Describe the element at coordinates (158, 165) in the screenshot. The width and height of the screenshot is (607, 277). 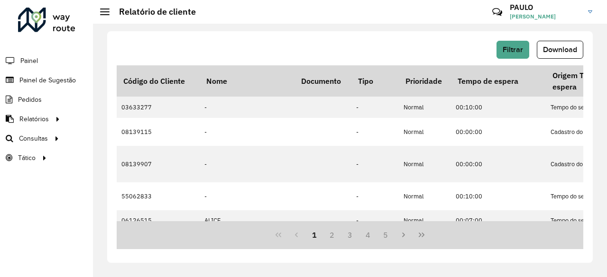
I see `td: 08139907` at that location.